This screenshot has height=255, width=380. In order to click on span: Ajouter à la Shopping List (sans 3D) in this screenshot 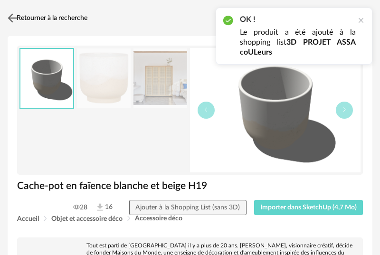, I will do `click(188, 208)`.